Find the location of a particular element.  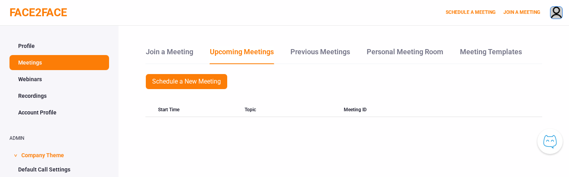

a: SCHEDULE A MEETING is located at coordinates (470, 12).